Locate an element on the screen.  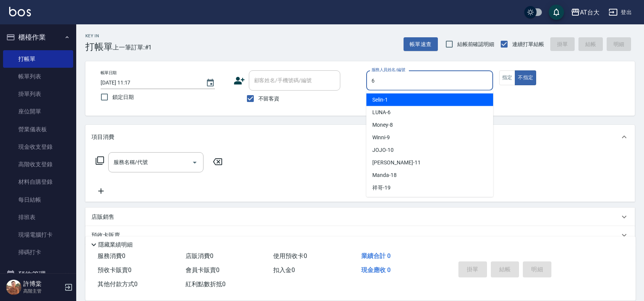
span: 業績合計 0 is located at coordinates (376, 256).